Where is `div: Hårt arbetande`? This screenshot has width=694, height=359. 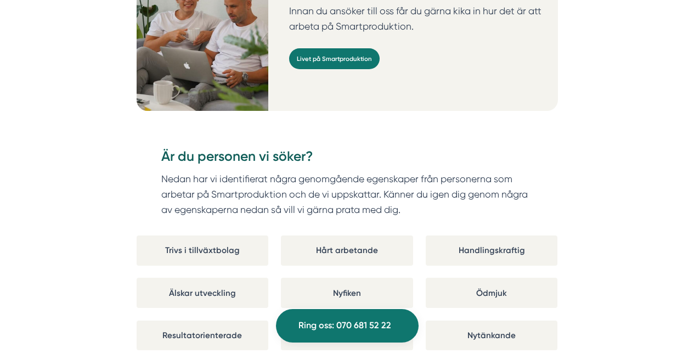 div: Hårt arbetande is located at coordinates (347, 250).